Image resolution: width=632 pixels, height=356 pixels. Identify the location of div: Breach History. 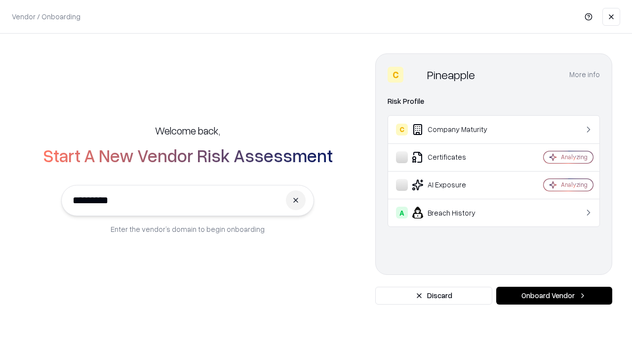
(455, 212).